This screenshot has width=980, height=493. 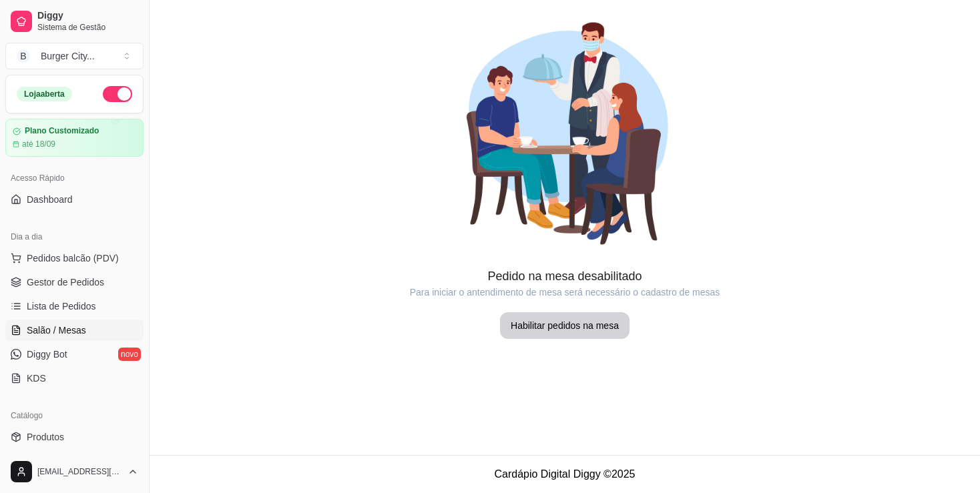 What do you see at coordinates (49, 200) in the screenshot?
I see `span: Dashboard` at bounding box center [49, 200].